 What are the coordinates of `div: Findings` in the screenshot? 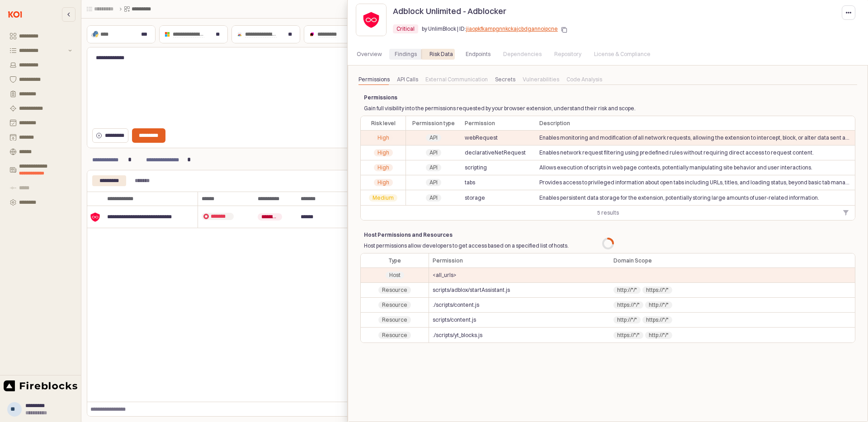 It's located at (405, 54).